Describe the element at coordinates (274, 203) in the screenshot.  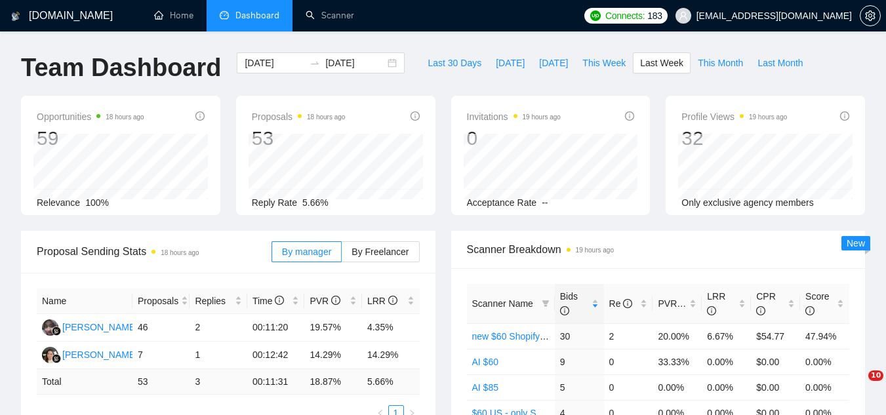
I see `span: Reply Rate` at that location.